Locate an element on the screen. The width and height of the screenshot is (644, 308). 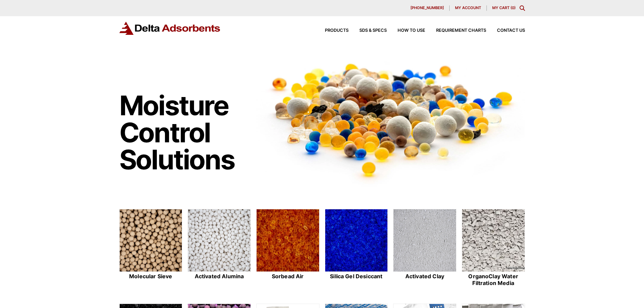
span: SDS & SPECS is located at coordinates (373, 31).